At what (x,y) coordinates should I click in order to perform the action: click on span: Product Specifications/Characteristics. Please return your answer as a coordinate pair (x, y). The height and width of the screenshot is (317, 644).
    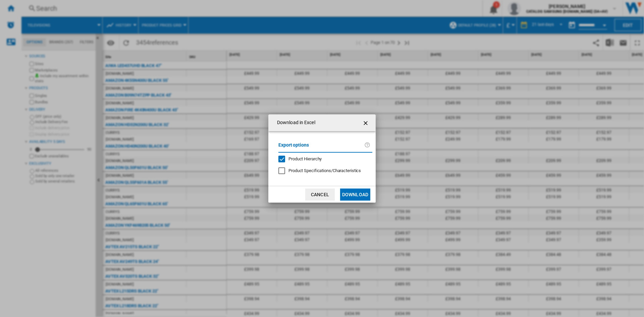
    Looking at the image, I should click on (325, 170).